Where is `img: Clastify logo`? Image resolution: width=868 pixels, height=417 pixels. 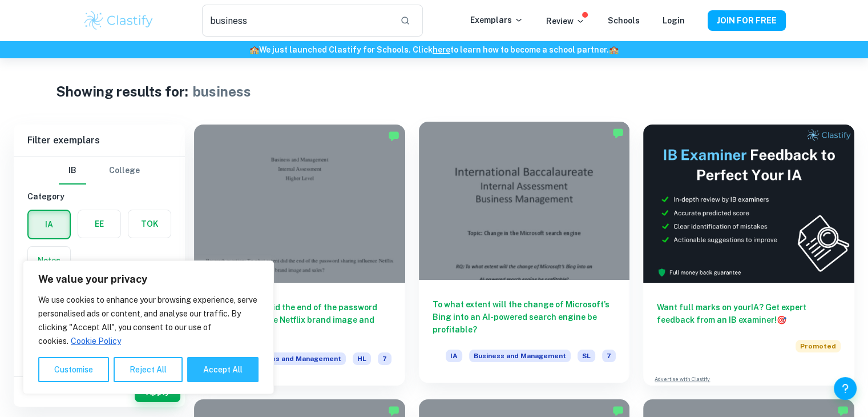
img: Clastify logo is located at coordinates (119, 21).